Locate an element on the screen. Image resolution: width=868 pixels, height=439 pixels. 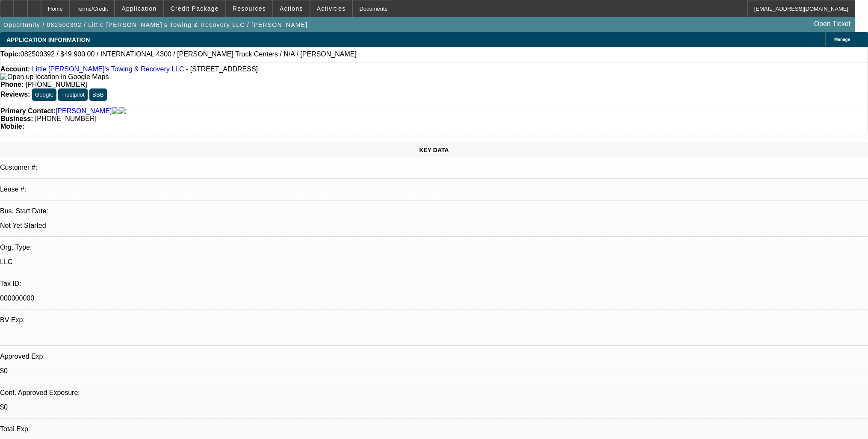
button: Trustpilot is located at coordinates (72, 94).